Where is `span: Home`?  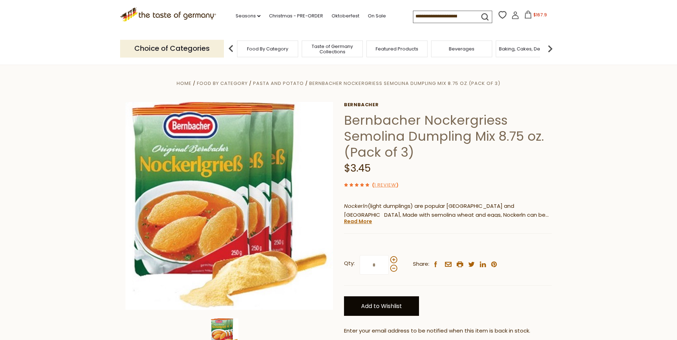 span: Home is located at coordinates (184, 83).